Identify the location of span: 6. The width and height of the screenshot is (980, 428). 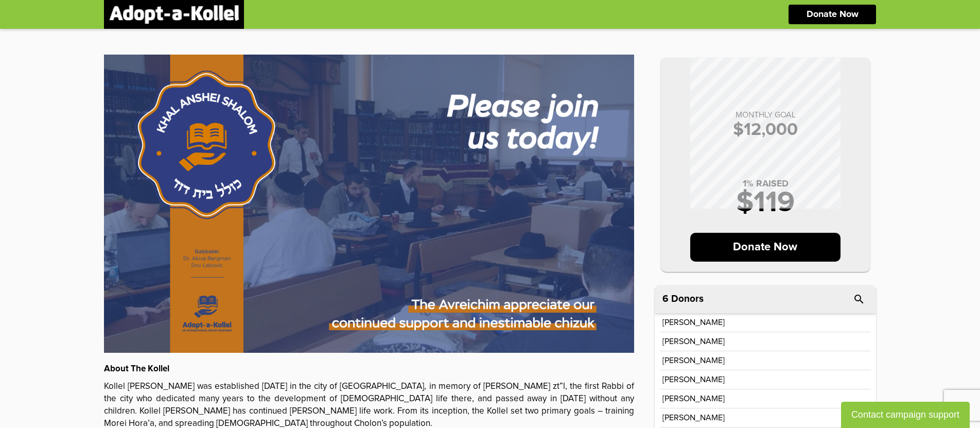
(666, 299).